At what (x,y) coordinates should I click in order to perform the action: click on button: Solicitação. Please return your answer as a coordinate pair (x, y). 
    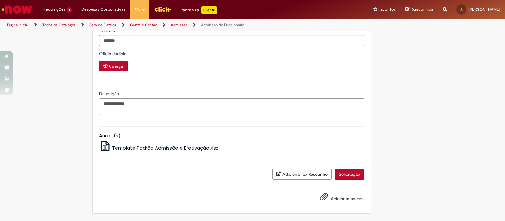
    Looking at the image, I should click on (349, 174).